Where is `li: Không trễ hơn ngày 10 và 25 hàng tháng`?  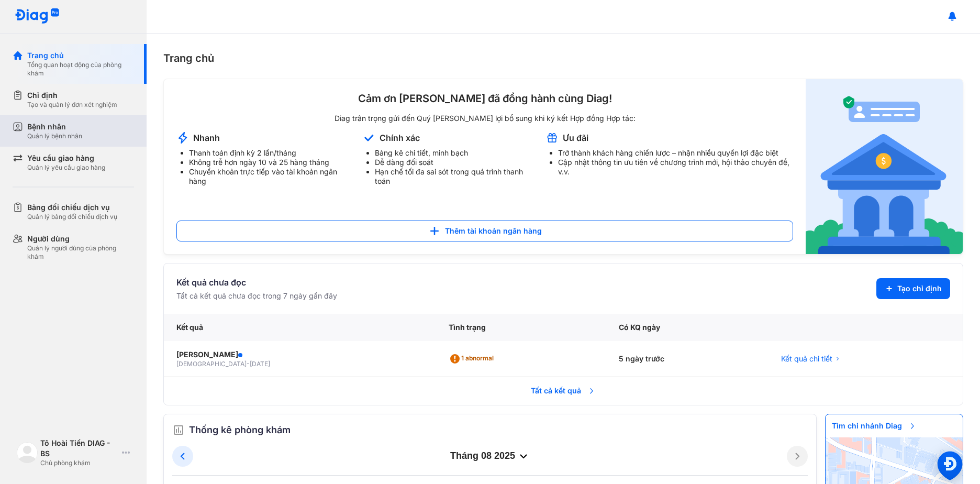
li: Không trễ hơn ngày 10 và 25 hàng tháng is located at coordinates (269, 162).